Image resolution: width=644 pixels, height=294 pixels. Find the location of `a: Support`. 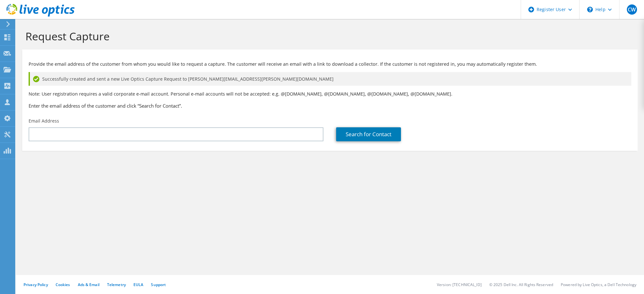

a: Support is located at coordinates (158, 284).